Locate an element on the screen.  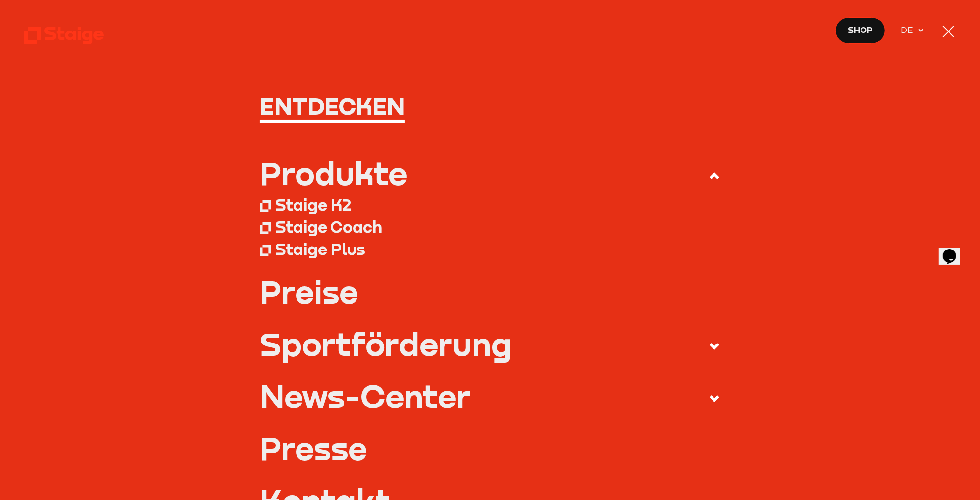
a: Preise is located at coordinates (490, 291).